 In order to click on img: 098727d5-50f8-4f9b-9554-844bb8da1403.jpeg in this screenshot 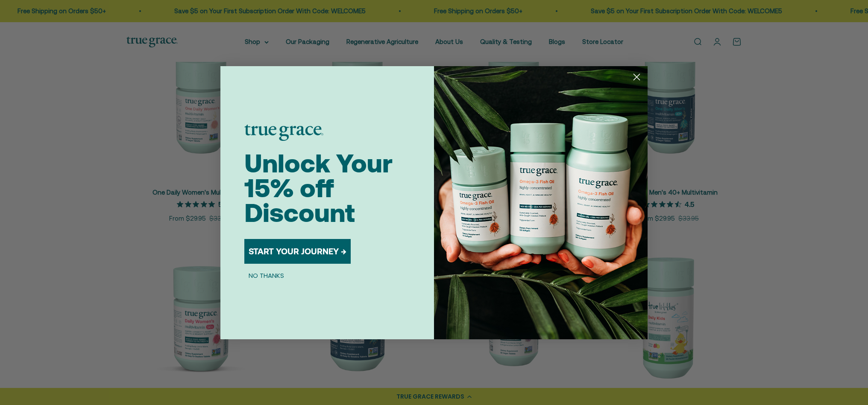, I will do `click(541, 202)`.